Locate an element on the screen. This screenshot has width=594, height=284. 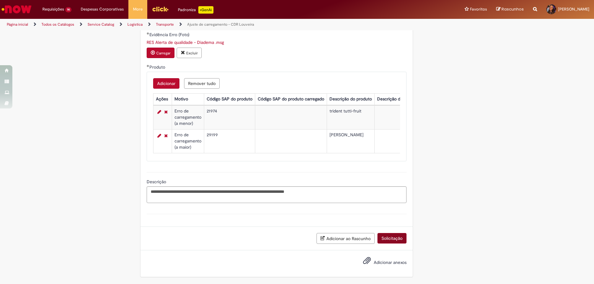
span: More is located at coordinates (138, 9).